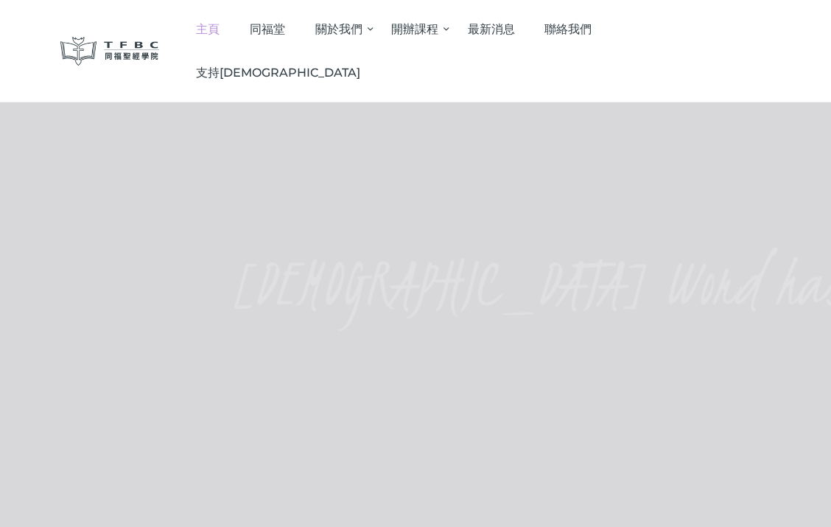 The height and width of the screenshot is (527, 831). I want to click on span: 主頁, so click(208, 29).